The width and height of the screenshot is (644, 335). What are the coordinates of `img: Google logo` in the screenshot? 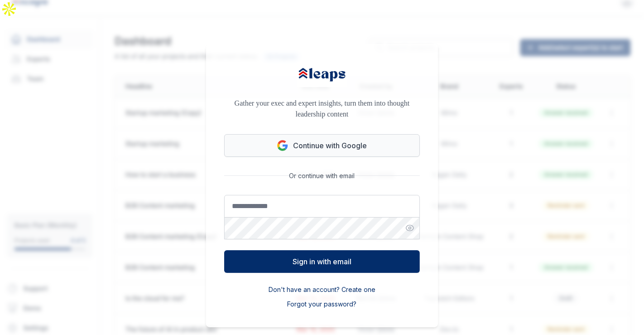 It's located at (282, 145).